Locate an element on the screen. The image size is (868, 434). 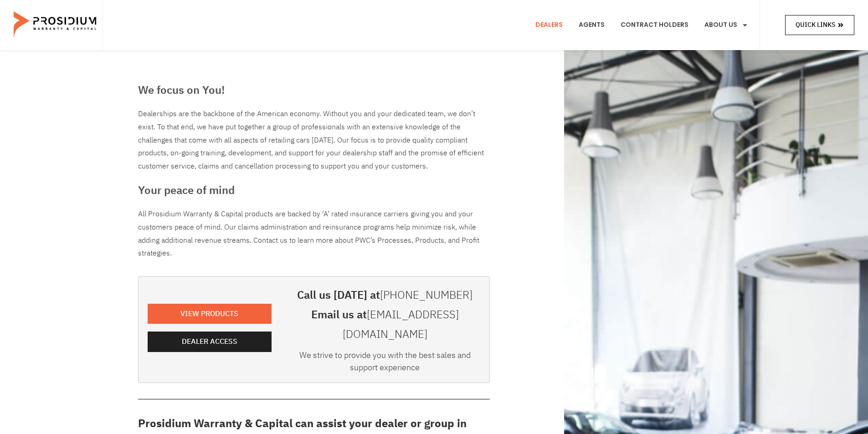
span: View Products is located at coordinates (209, 314).